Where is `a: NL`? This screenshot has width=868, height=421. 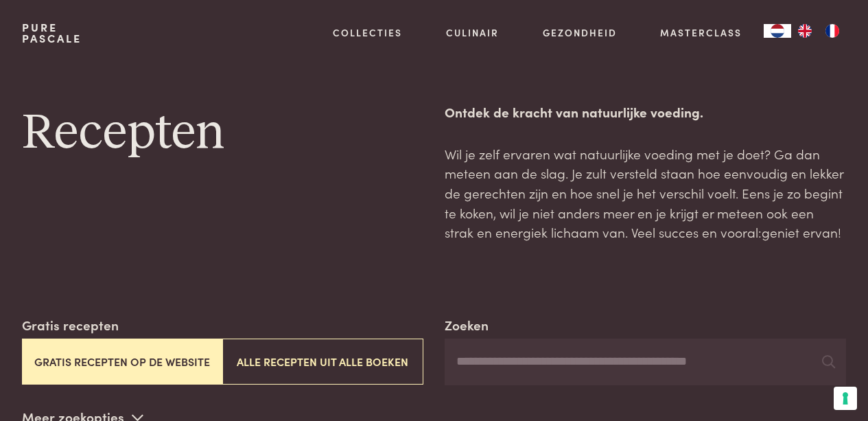 a: NL is located at coordinates (778, 30).